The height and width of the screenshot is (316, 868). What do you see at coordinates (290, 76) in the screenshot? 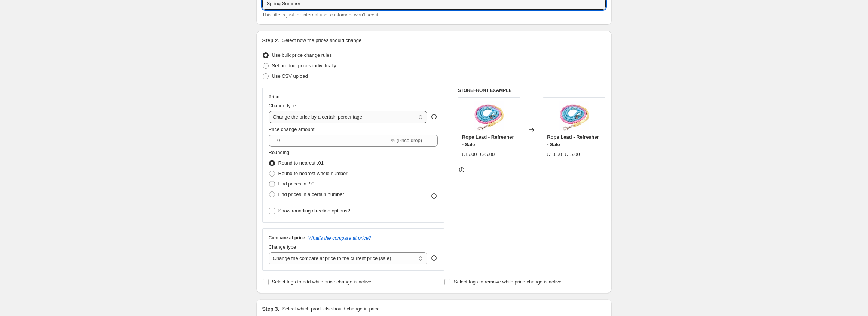
I see `span: Use CSV upload` at bounding box center [290, 76].